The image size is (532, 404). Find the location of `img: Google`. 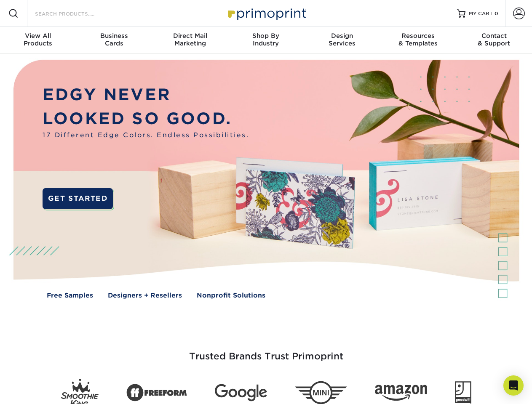

img: Google is located at coordinates (241, 393).